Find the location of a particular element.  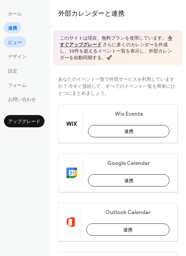

img: outlook is located at coordinates (71, 222).